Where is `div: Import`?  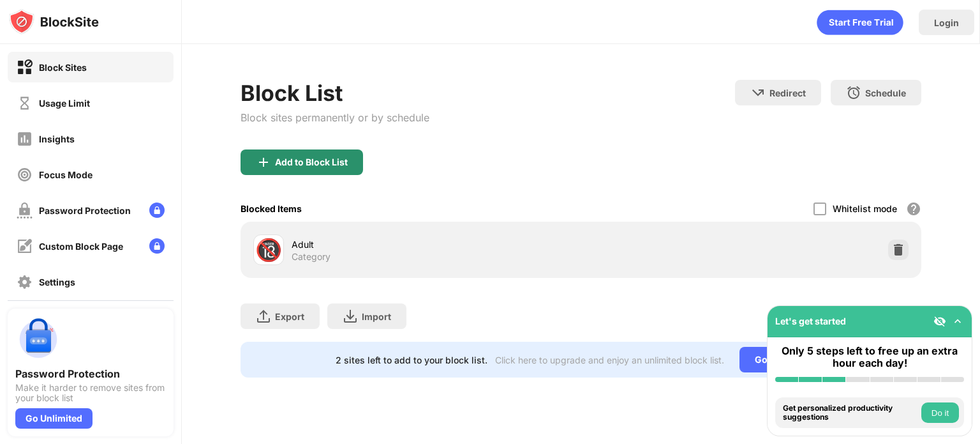
div: Import is located at coordinates (376, 316).